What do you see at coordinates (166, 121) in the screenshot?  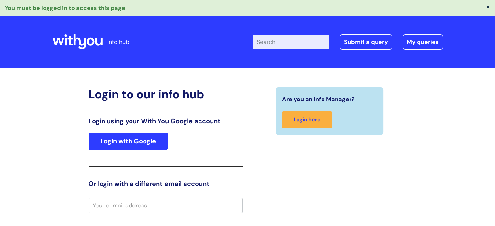 I see `h3: Login using your With You Google account` at bounding box center [166, 121].